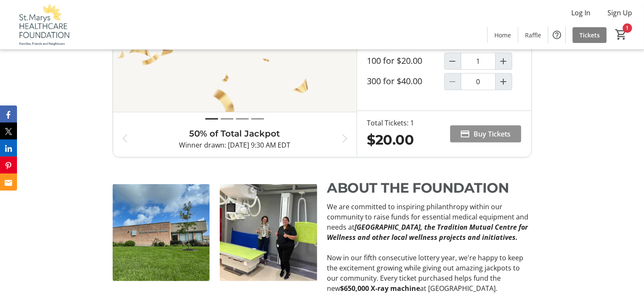  What do you see at coordinates (381, 288) in the screenshot?
I see `strong: $650,000 X-ray machine` at bounding box center [381, 288].